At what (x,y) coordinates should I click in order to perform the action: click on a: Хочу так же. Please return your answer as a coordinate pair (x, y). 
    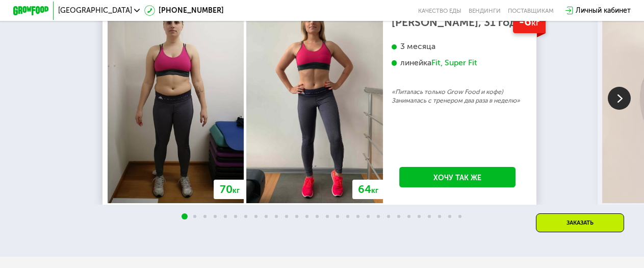
    Looking at the image, I should click on (458, 177).